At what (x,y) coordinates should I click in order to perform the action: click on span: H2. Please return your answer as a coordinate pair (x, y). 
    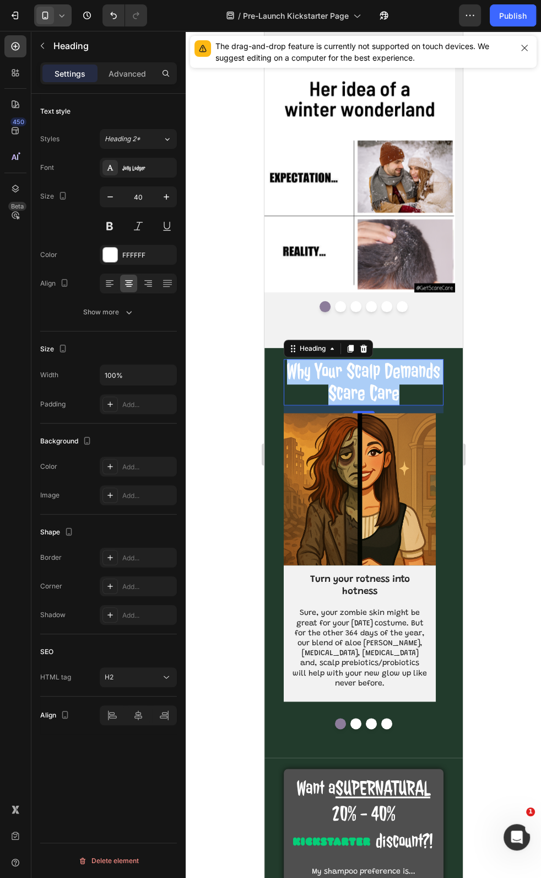
    Looking at the image, I should click on (109, 676).